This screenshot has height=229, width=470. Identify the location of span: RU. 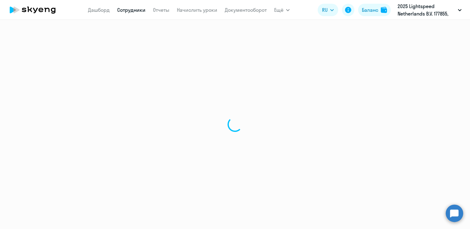
(325, 10).